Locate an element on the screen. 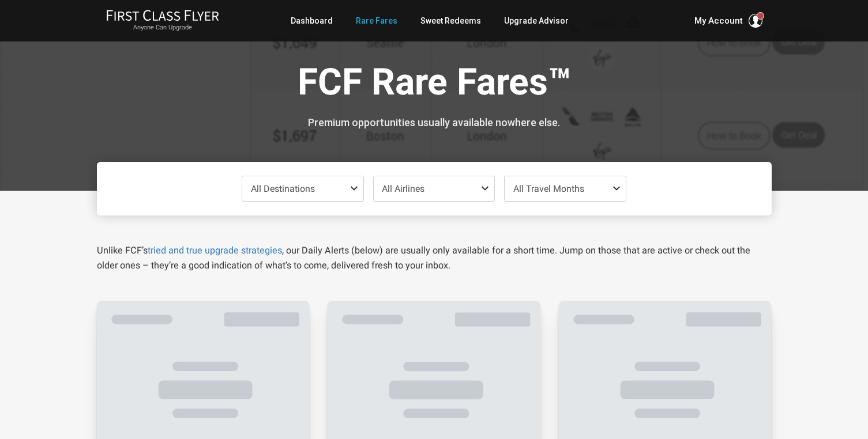  a: Dashboard is located at coordinates (311, 21).